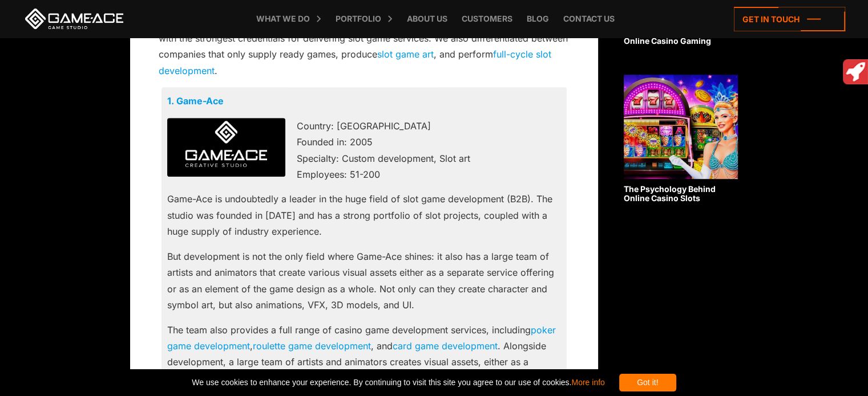  Describe the element at coordinates (195, 101) in the screenshot. I see `a: 1. Game-Ace` at that location.